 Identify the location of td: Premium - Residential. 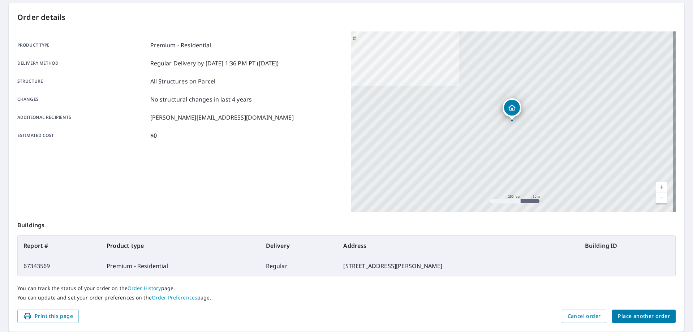
(180, 266).